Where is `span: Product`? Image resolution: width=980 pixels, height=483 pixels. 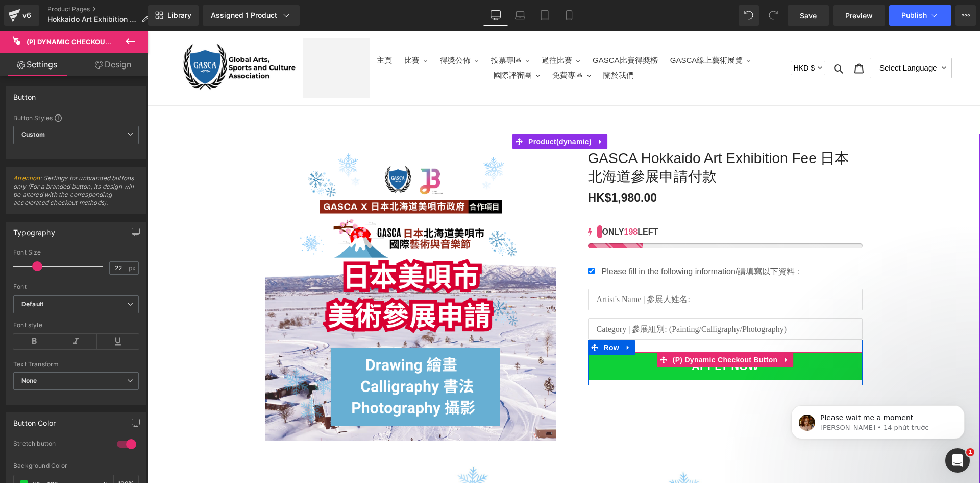
span: Product is located at coordinates (412, 111).